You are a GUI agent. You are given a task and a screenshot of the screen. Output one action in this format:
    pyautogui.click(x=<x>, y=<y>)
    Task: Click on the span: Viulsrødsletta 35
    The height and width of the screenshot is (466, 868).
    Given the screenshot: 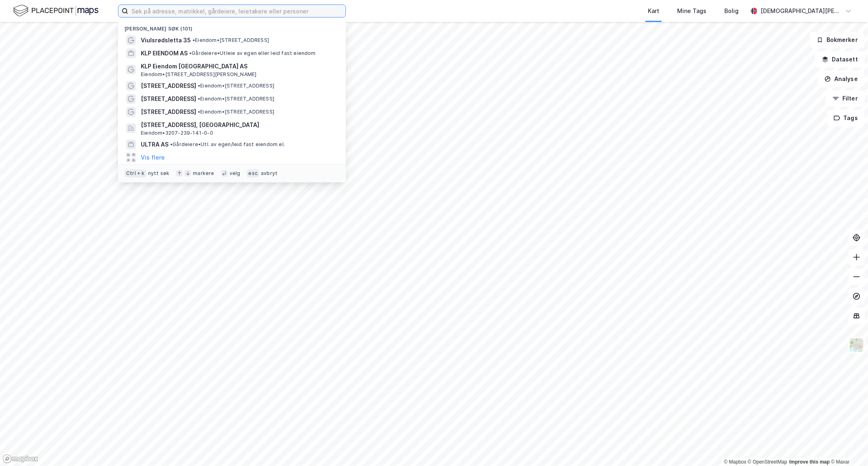 What is the action you would take?
    pyautogui.click(x=166, y=41)
    